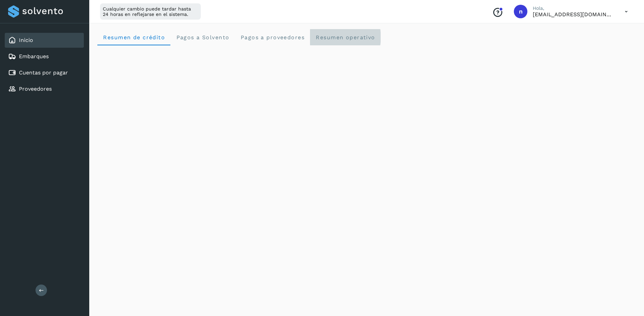  Describe the element at coordinates (43, 72) in the screenshot. I see `a: Cuentas por pagar` at that location.